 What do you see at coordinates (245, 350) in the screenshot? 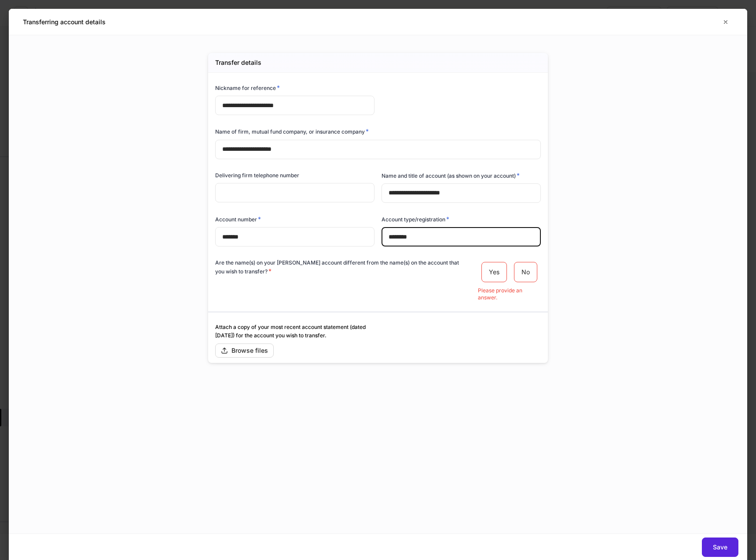
I see `div: Browse files` at bounding box center [245, 350].